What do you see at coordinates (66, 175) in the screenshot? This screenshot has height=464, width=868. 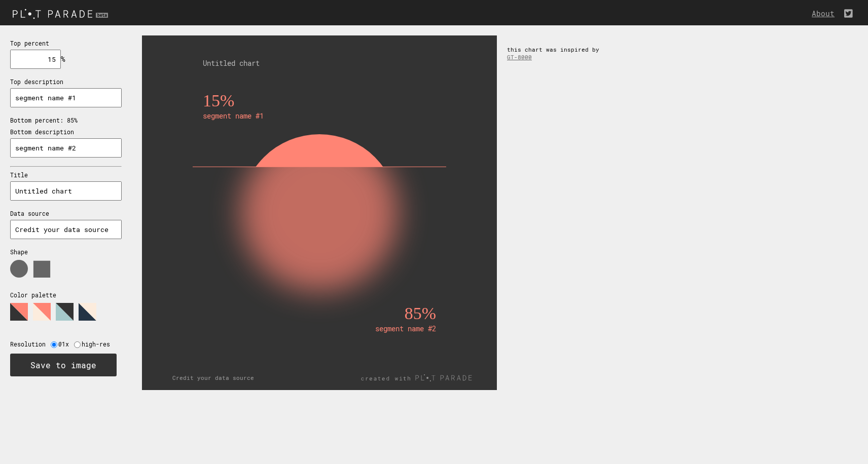 I see `p: Title` at bounding box center [66, 175].